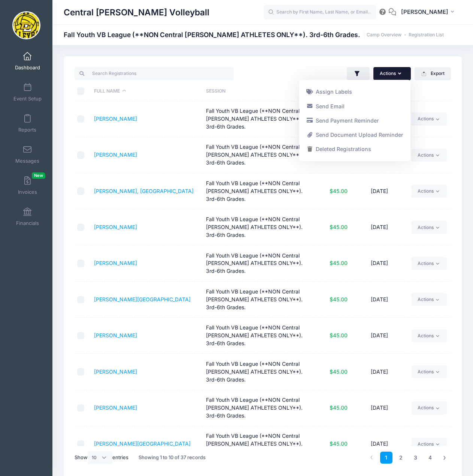  I want to click on a: Send Payment Reminder, so click(355, 121).